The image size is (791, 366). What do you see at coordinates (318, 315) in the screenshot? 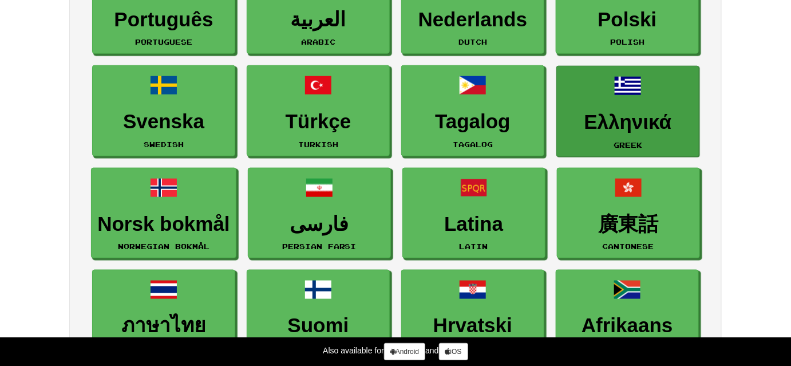
I see `a: SuomiFinnish` at bounding box center [318, 315].